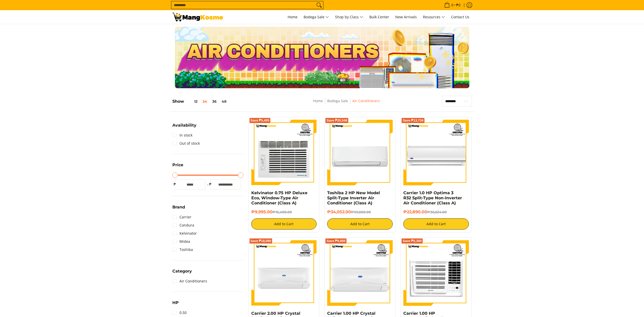 Image resolution: width=644 pixels, height=317 pixels. Describe the element at coordinates (413, 241) in the screenshot. I see `span: Save ₱5,300` at that location.